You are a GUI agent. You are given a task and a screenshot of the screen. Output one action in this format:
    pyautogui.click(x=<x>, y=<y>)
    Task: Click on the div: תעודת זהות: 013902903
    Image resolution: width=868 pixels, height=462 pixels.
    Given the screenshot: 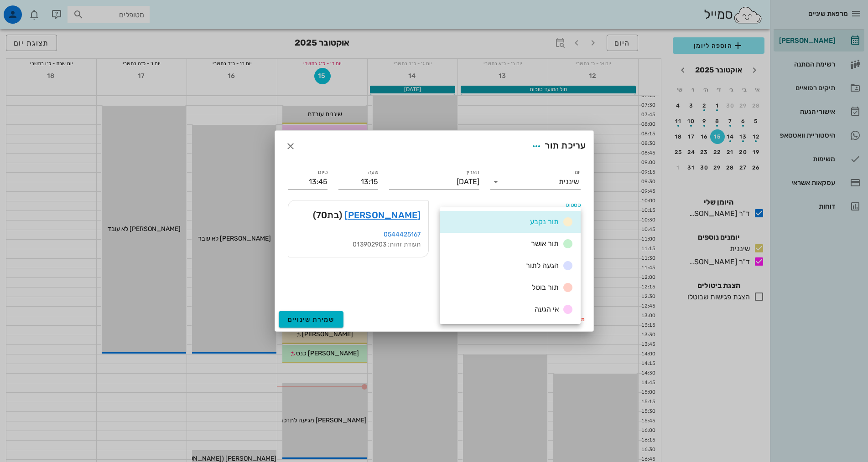 What is the action you would take?
    pyautogui.click(x=358, y=245)
    